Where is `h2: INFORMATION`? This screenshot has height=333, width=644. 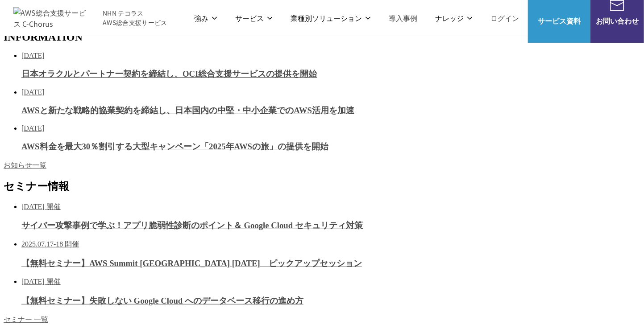
h2: INFORMATION is located at coordinates (322, 37).